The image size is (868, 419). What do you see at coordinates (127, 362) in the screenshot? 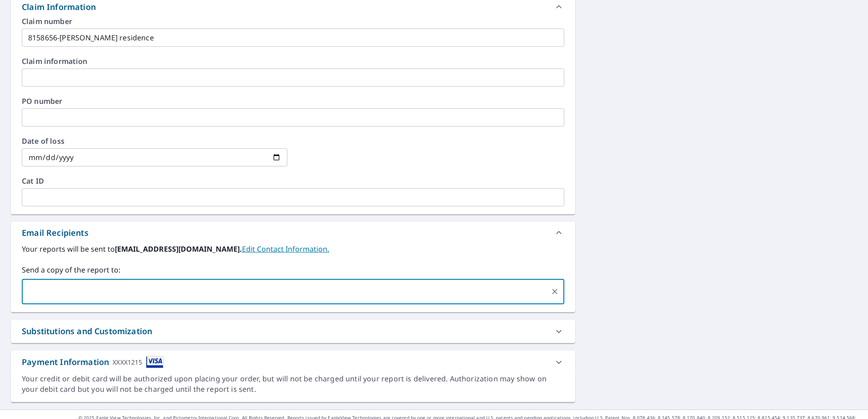
I see `div: XXXX1215` at bounding box center [127, 362].